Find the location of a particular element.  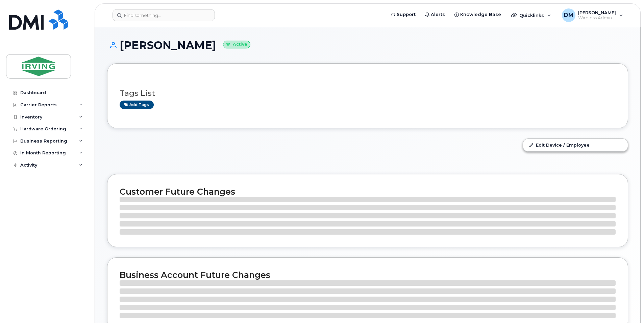

h2: Business Account Future Changes is located at coordinates (367, 275).